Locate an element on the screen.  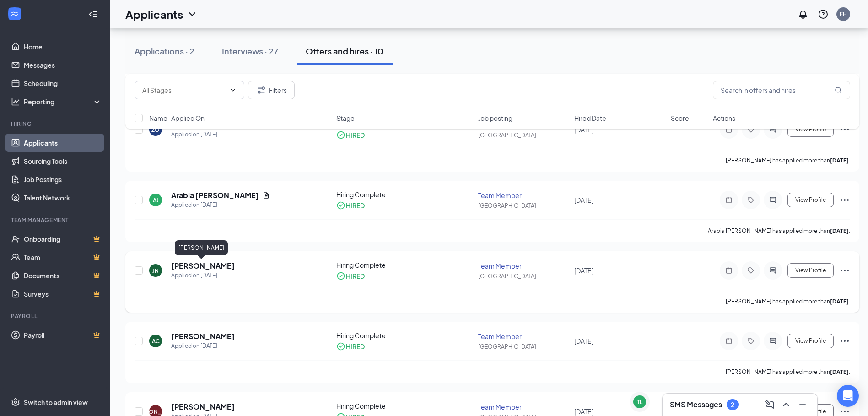
svg: Settings is located at coordinates (15, 402).